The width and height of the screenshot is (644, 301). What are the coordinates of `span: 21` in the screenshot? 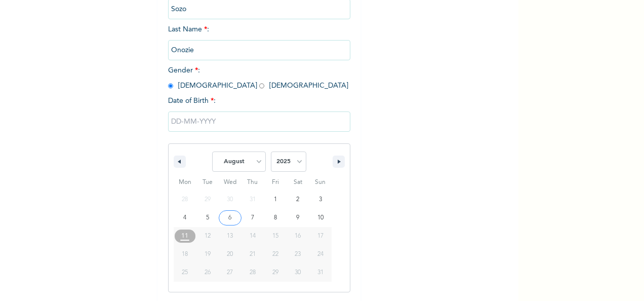 It's located at (253, 255).